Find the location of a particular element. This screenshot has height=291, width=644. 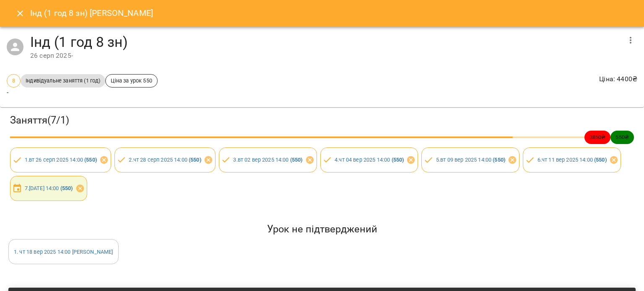

span: 8 is located at coordinates (14, 80).